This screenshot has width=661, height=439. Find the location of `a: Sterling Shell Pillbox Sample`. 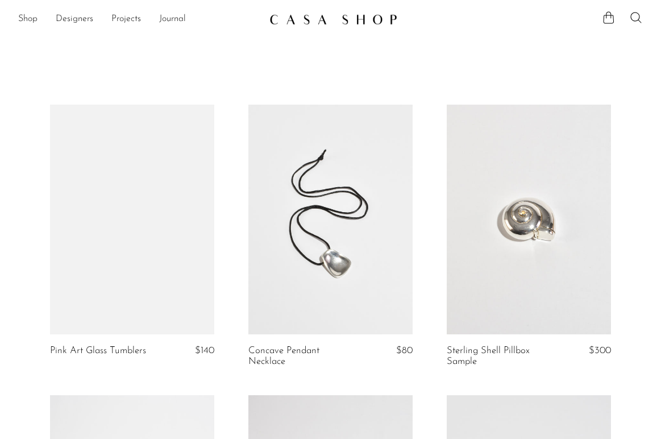

a: Sterling Shell Pillbox Sample is located at coordinates (501, 356).